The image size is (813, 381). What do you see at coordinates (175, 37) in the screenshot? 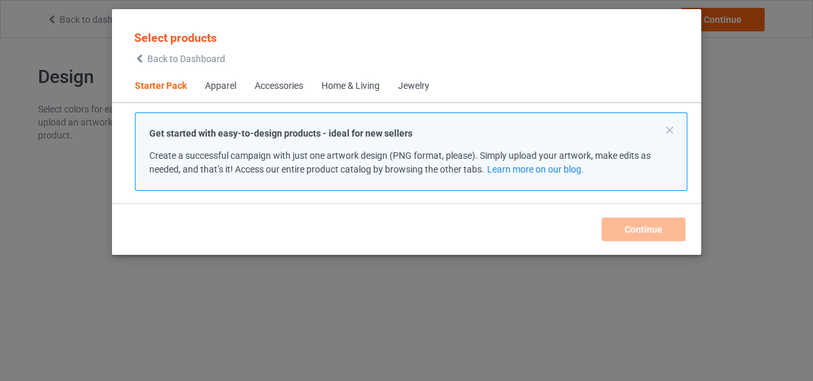
I see `span: Select products` at bounding box center [175, 37].